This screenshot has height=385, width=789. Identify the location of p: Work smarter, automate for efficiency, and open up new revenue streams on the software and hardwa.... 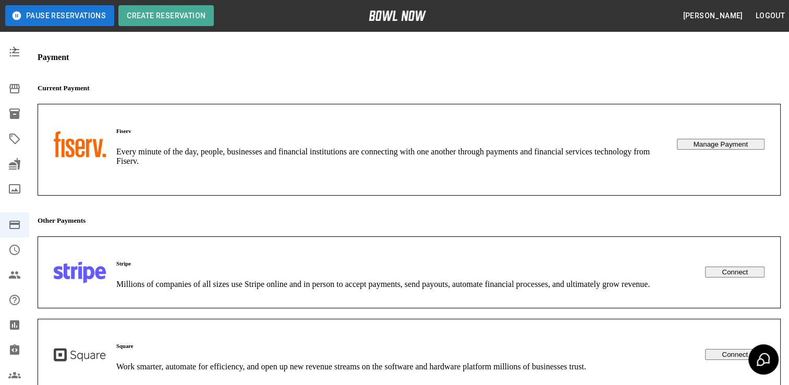
(405, 366).